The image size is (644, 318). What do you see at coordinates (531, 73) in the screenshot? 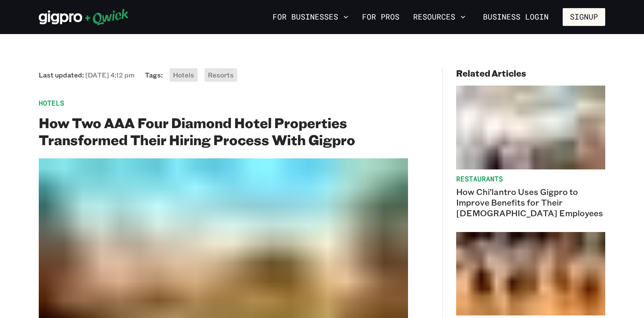
I see `h4: Related Articles` at bounding box center [531, 73].